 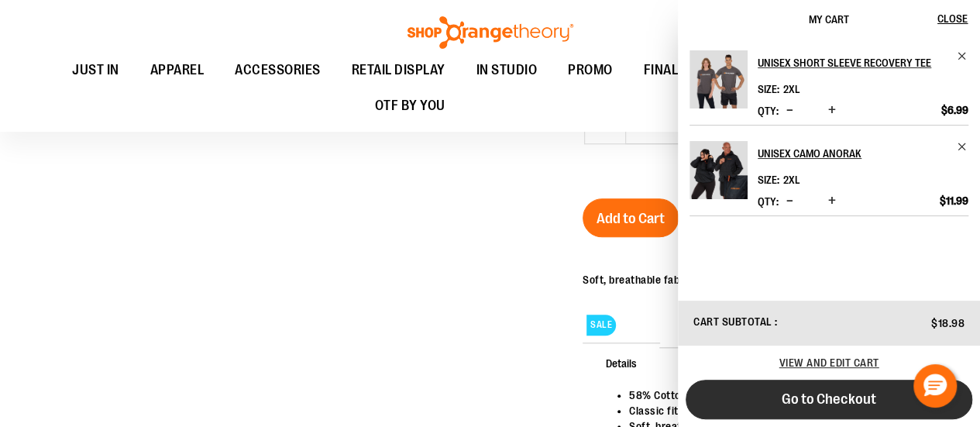 What do you see at coordinates (718, 170) in the screenshot?
I see `img: Unisex Camo Anorak` at bounding box center [718, 170].